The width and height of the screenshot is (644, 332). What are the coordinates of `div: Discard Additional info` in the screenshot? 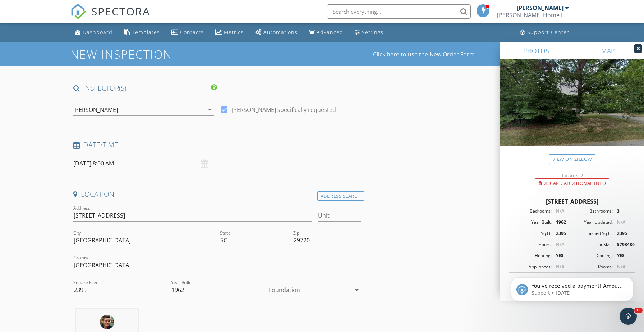 It's located at (572, 183).